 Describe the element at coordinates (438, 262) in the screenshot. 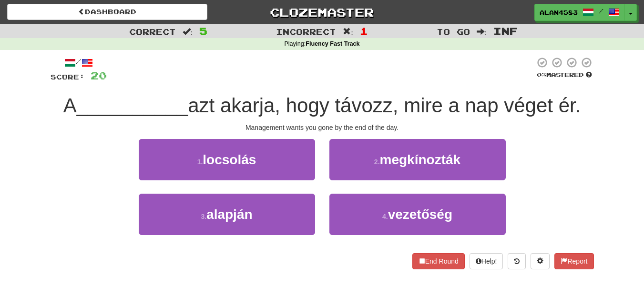

I see `button: End Round` at that location.